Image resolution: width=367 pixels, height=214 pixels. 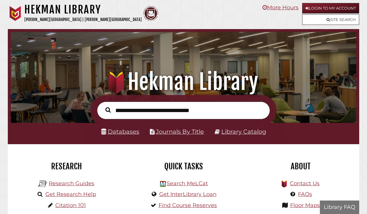 What do you see at coordinates (187, 184) in the screenshot?
I see `a: Search MeLCat` at bounding box center [187, 184].